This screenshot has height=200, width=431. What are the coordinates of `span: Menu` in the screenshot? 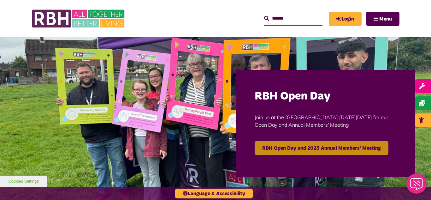 It's located at (385, 19).